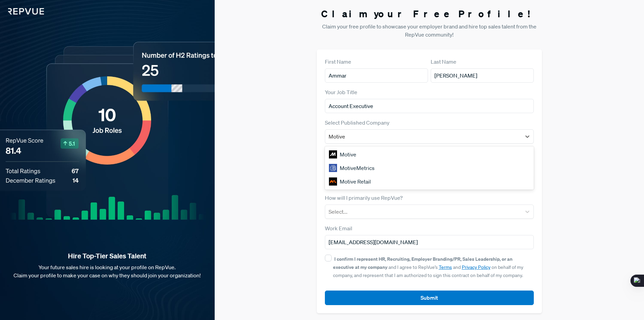 Image resolution: width=644 pixels, height=320 pixels. I want to click on input: Title, so click(429, 106).